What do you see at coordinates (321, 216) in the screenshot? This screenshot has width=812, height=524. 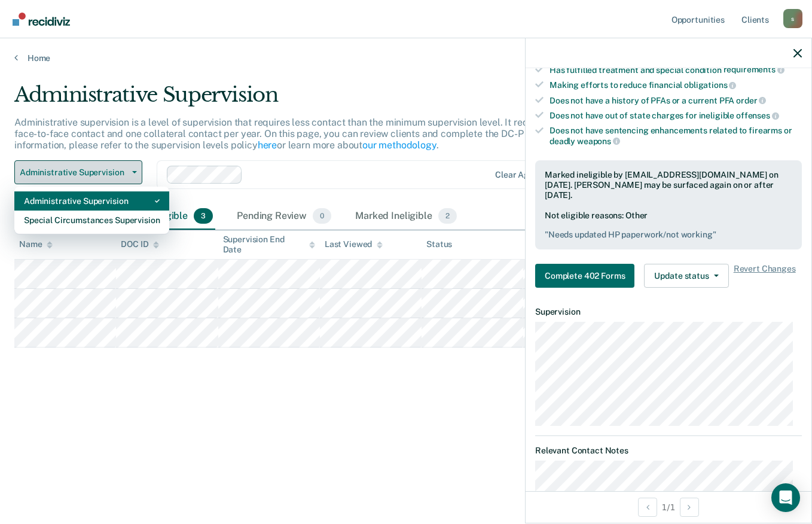 I see `span: 0` at bounding box center [321, 216].